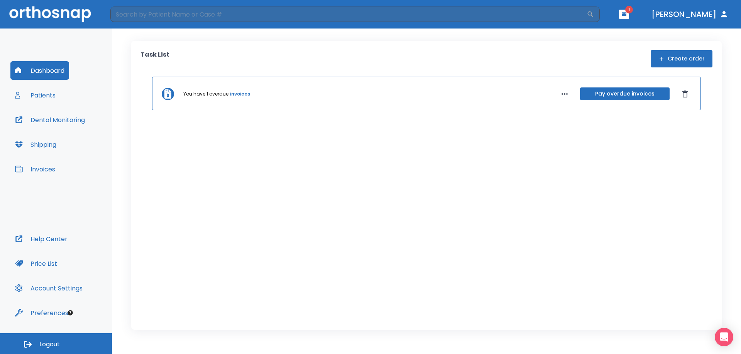 The width and height of the screenshot is (741, 354). What do you see at coordinates (50, 14) in the screenshot?
I see `img: Orthosnap` at bounding box center [50, 14].